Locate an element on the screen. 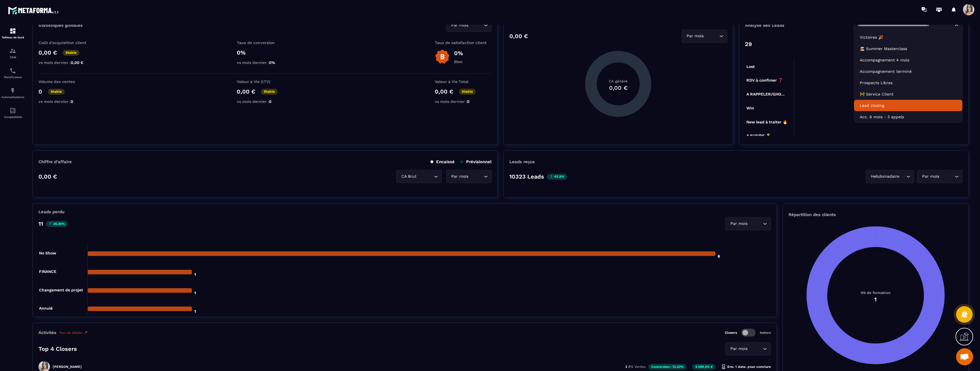 The height and width of the screenshot is (371, 980). span: 15 Ventes is located at coordinates (637, 367).